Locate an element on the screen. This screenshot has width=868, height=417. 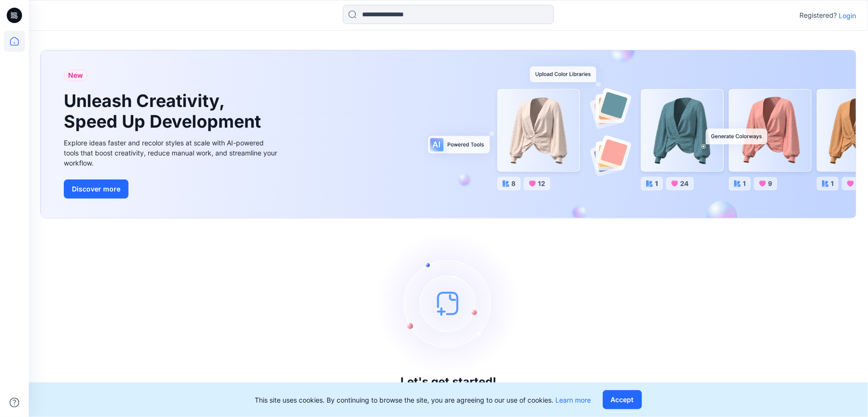
button: Accept is located at coordinates (622, 400).